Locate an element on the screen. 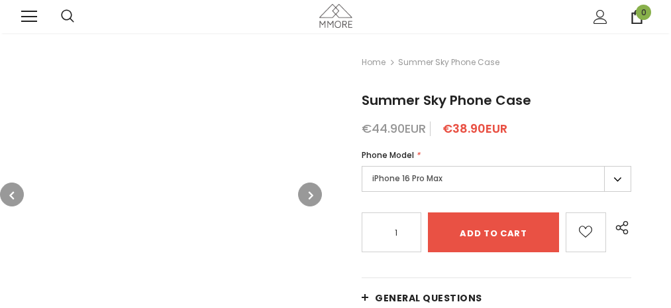 The height and width of the screenshot is (308, 671). label: iPhone 16 Pro Max is located at coordinates (496, 178).